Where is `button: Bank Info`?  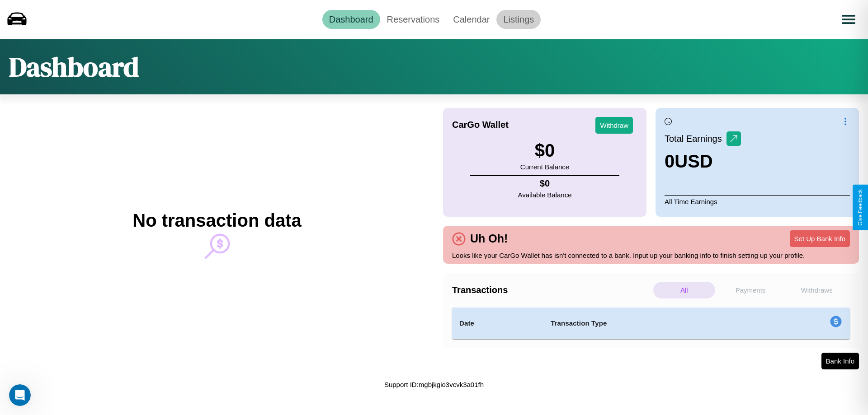 button: Bank Info is located at coordinates (840, 361).